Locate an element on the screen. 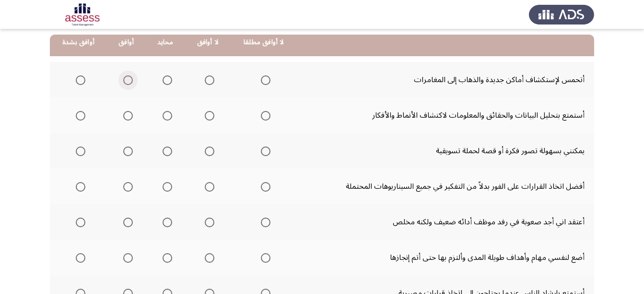 The image size is (644, 294). th: أوافق بشدة is located at coordinates (78, 42).